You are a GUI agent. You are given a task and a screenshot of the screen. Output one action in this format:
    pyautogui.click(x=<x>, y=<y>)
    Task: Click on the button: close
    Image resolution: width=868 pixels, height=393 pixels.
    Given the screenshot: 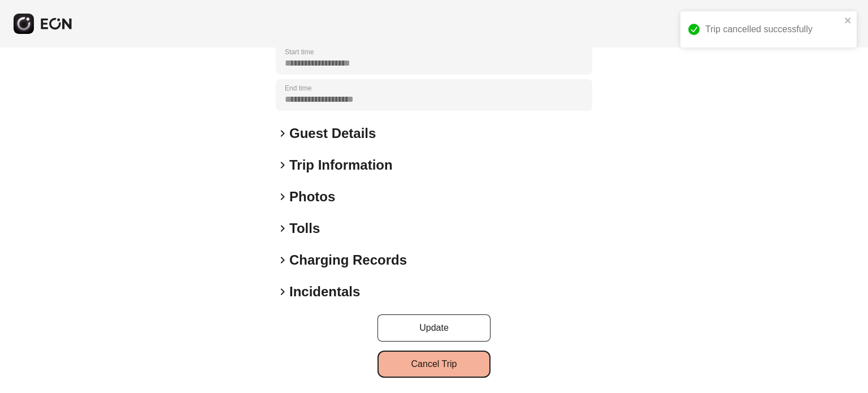 What is the action you would take?
    pyautogui.click(x=848, y=20)
    